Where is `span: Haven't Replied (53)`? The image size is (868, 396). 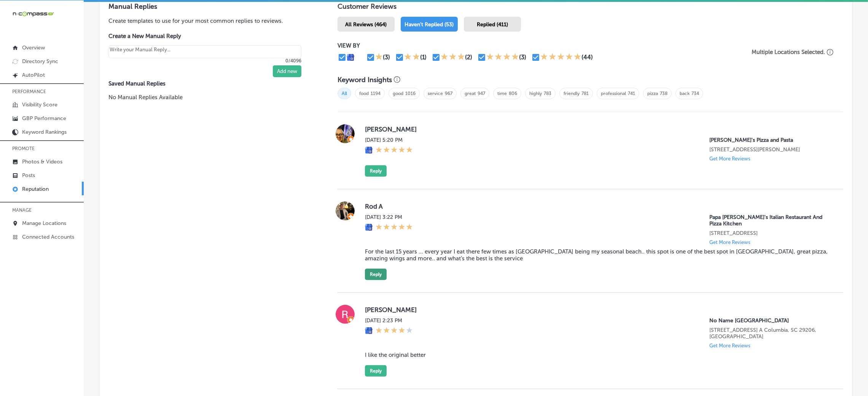 span: Haven't Replied (53) is located at coordinates (429, 24).